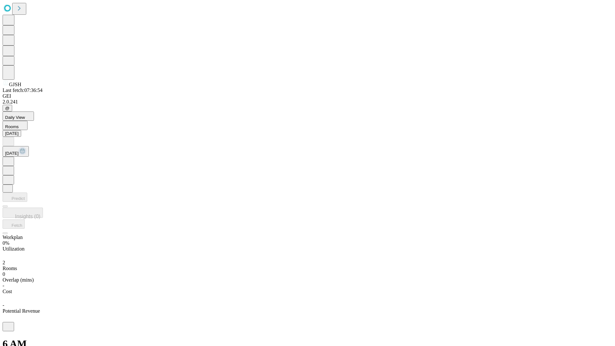 The height and width of the screenshot is (346, 615). I want to click on span: Insights (0), so click(28, 216).